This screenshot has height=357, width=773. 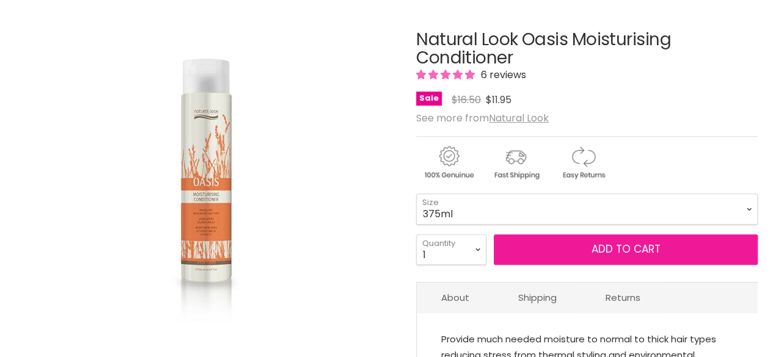 What do you see at coordinates (537, 298) in the screenshot?
I see `a: Shipping` at bounding box center [537, 298].